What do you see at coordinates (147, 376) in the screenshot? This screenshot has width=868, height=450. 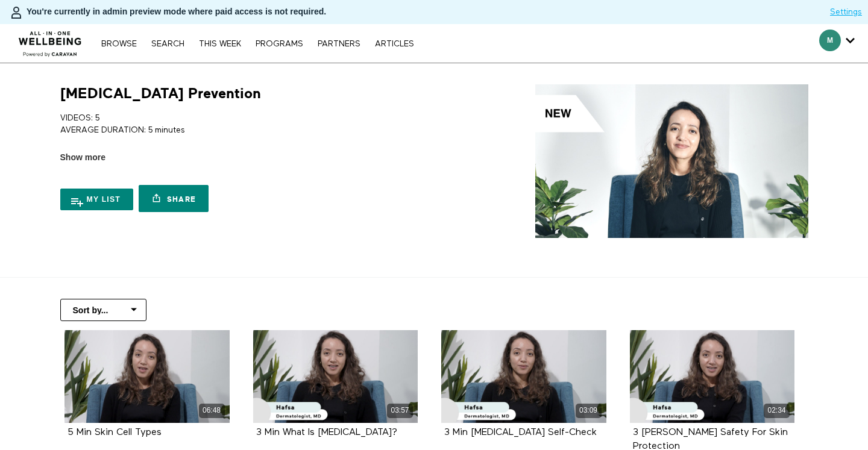 I see `a: 5 Min Skin Cell Types 06:48` at bounding box center [147, 376].